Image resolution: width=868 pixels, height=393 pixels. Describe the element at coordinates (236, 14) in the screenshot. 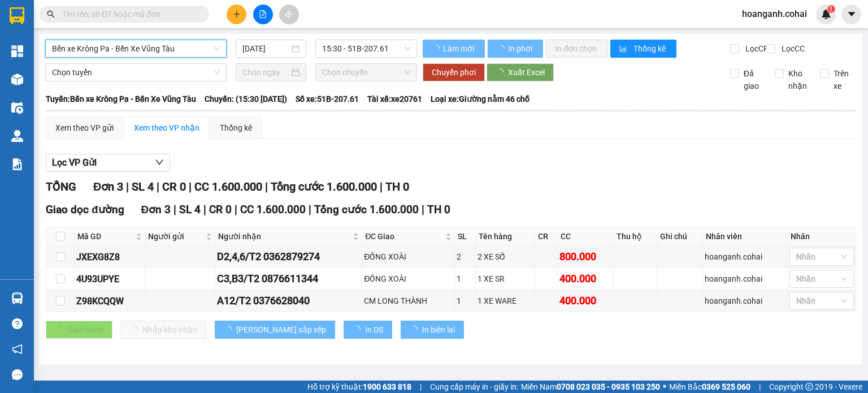

I see `button: plus` at that location.